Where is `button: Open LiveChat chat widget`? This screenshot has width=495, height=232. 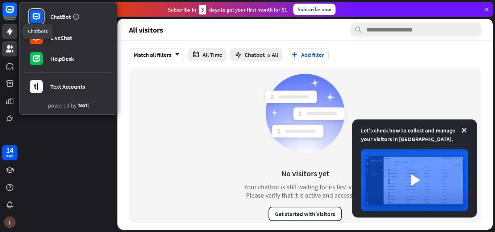 button: Open LiveChat chat widget is located at coordinates (17, 14).